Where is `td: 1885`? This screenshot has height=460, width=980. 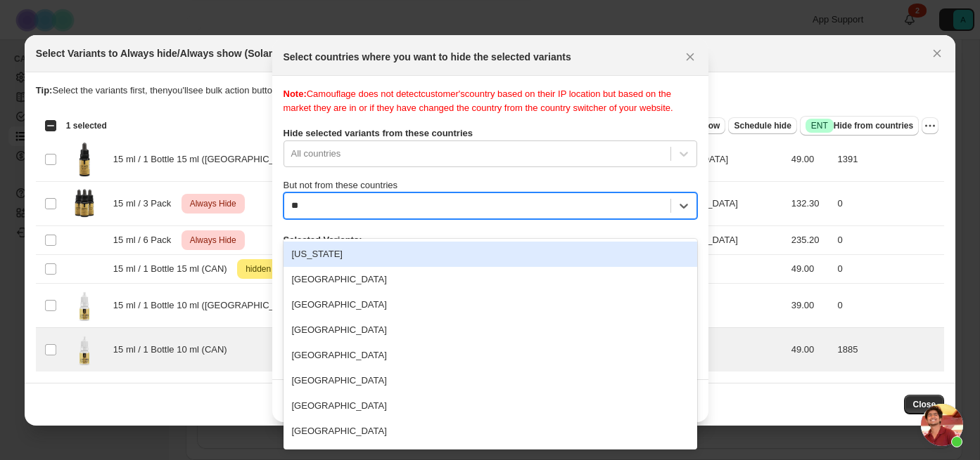 td: 1885 is located at coordinates (889, 349).